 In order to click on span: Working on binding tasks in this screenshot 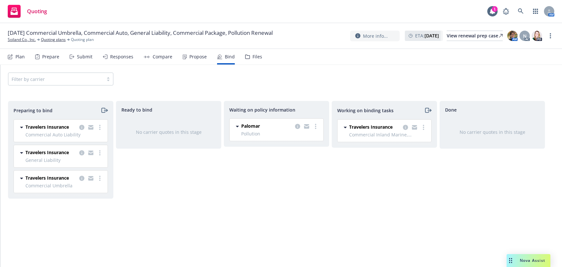, I will do `click(365, 110)`.